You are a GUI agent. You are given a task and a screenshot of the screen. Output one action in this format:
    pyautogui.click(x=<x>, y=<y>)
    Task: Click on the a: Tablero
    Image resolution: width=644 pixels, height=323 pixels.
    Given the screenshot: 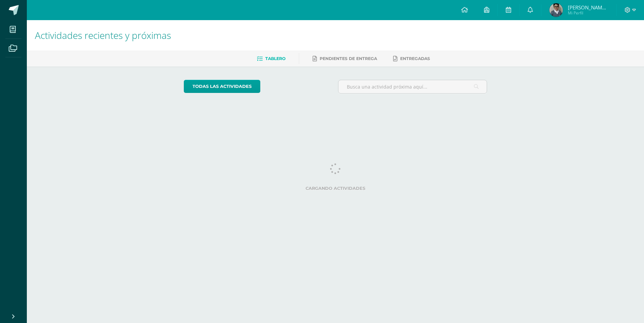 What is the action you would take?
    pyautogui.click(x=271, y=59)
    